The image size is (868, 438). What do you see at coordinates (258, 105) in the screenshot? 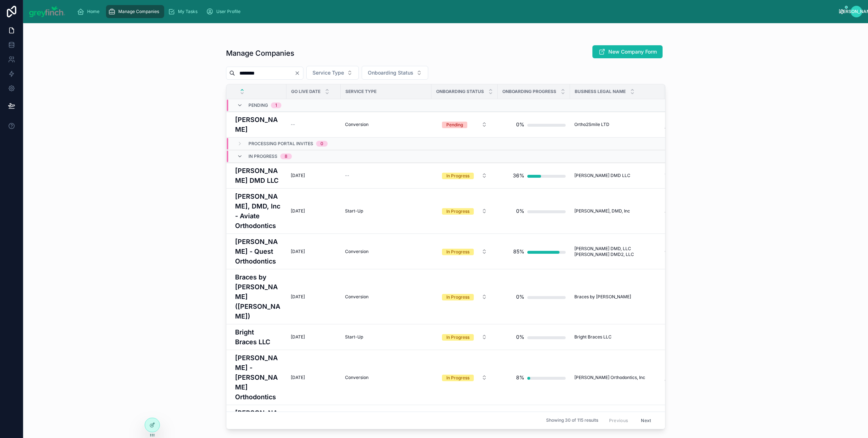
I see `span: Pending` at bounding box center [258, 105].